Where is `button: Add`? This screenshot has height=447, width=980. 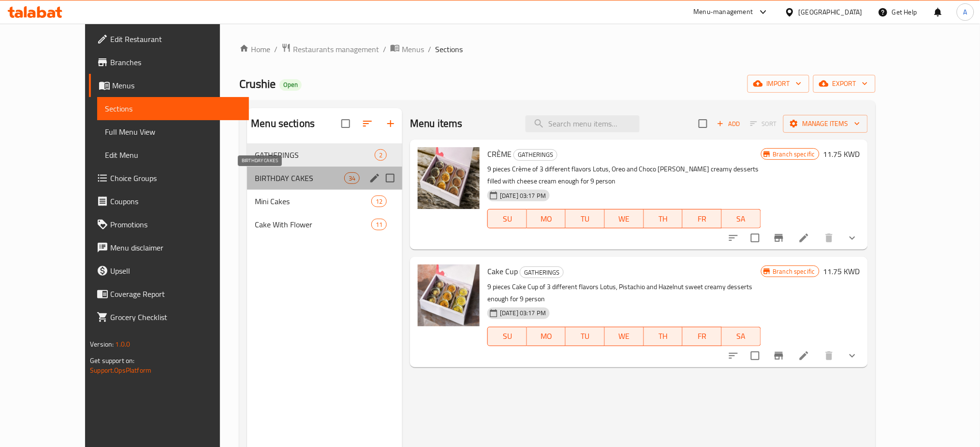
button: Add is located at coordinates (729, 124).